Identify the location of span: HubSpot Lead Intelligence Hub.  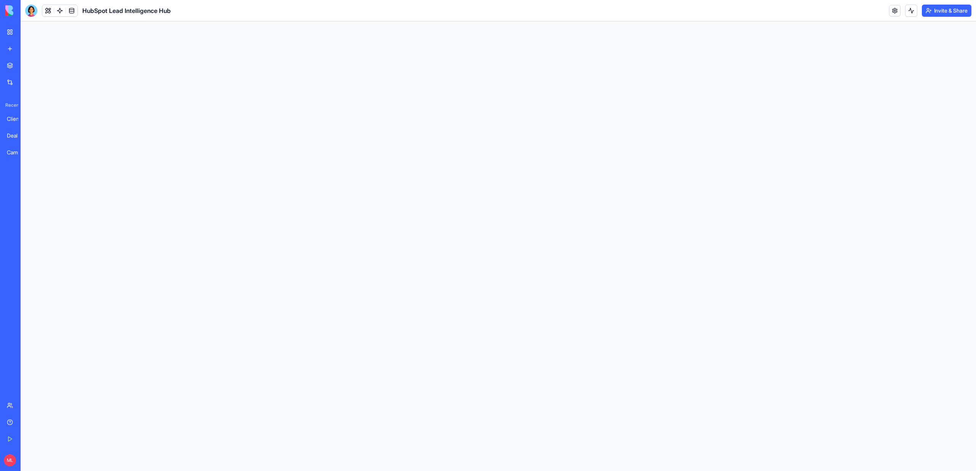
(127, 11).